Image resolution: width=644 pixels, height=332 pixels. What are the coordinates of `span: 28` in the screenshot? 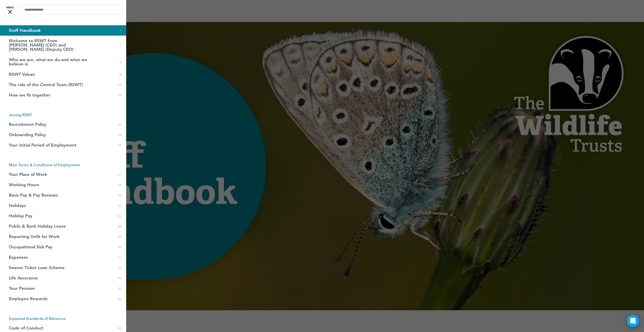 It's located at (119, 226).